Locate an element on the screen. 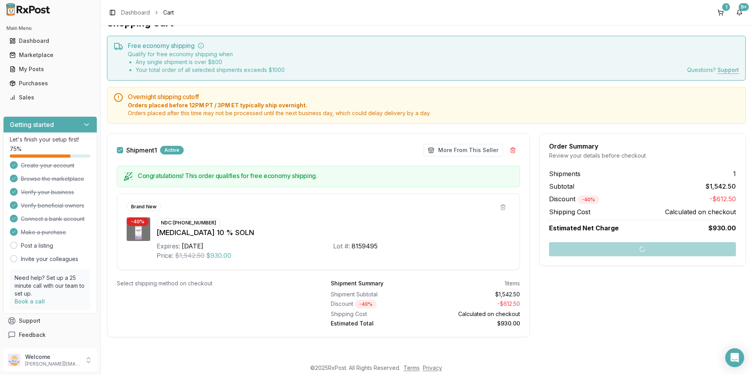 The width and height of the screenshot is (752, 375). span: Make a purchase is located at coordinates (43, 232).